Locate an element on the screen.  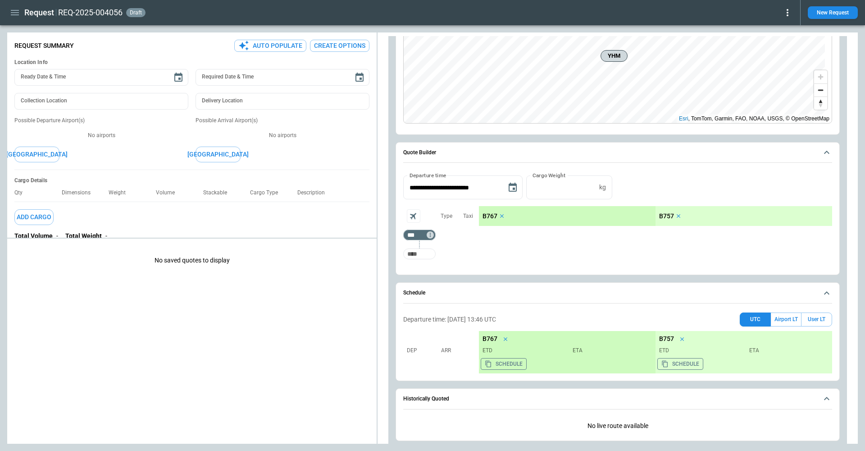
a: Esri is located at coordinates (684, 119).